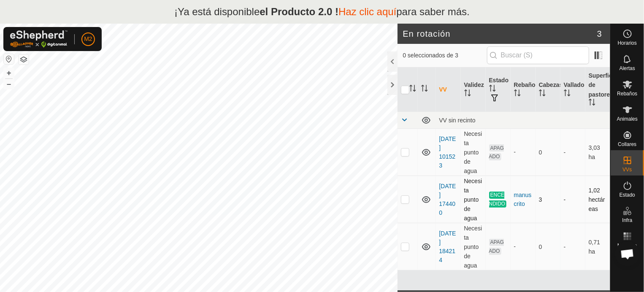 This screenshot has width=644, height=292. What do you see at coordinates (431, 55) in the screenshot?
I see `font: 0 seleccionados de 3` at bounding box center [431, 55].